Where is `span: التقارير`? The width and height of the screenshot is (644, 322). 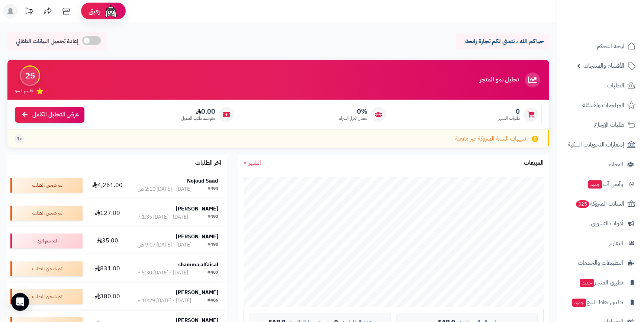 span: التقارير is located at coordinates (616, 243).